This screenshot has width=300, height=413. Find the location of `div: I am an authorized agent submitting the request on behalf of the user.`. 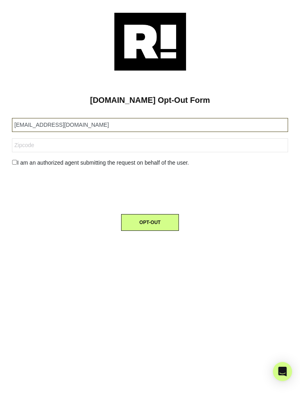

div: I am an authorized agent submitting the request on behalf of the user. is located at coordinates (150, 163).